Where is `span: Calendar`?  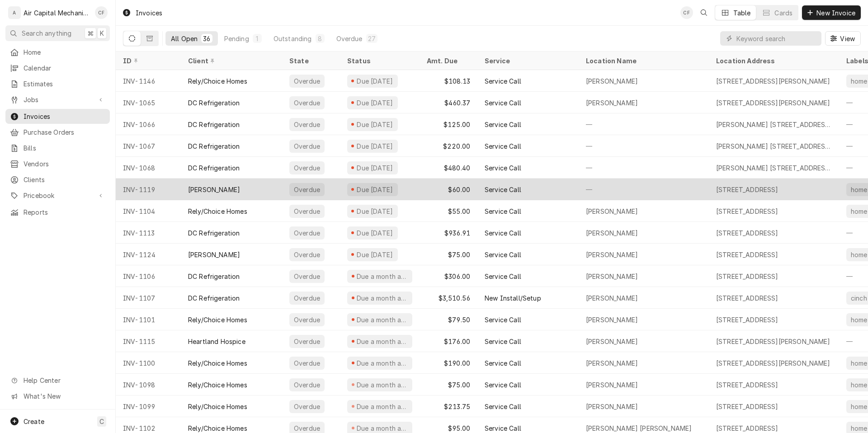
span: Calendar is located at coordinates (64, 68).